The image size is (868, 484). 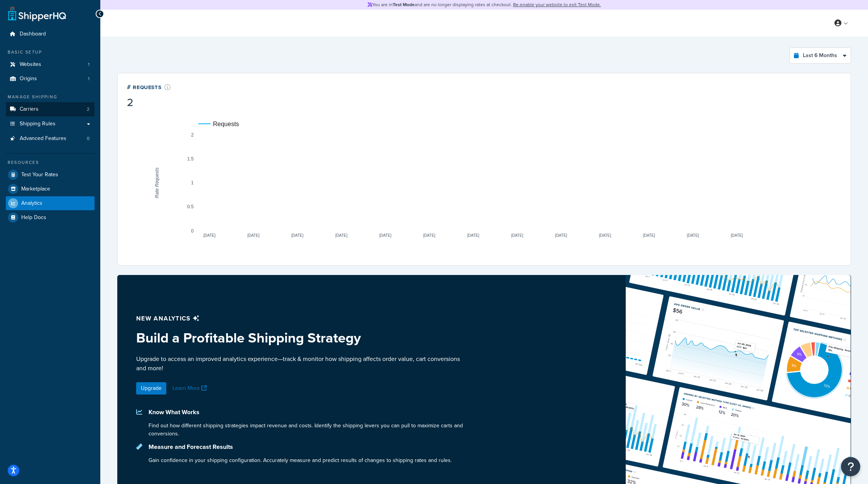 I want to click on span: 2, so click(x=88, y=109).